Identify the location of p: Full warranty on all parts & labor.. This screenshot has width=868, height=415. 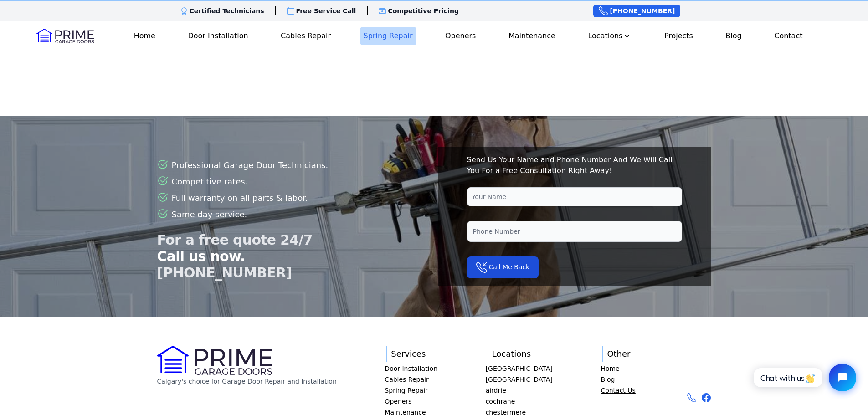
(240, 198).